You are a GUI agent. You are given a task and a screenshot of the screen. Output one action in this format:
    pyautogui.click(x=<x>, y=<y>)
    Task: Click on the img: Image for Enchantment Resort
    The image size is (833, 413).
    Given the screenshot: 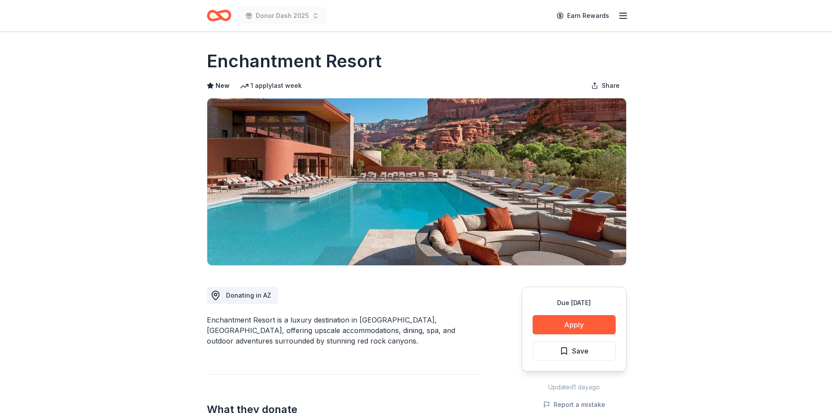 What is the action you would take?
    pyautogui.click(x=417, y=182)
    